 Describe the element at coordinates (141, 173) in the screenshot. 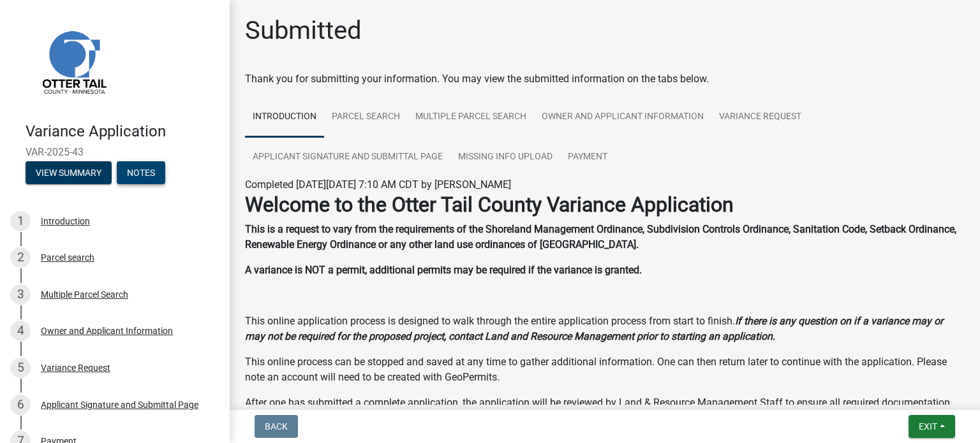

I see `wm-modal-confirm: Notes` at that location.